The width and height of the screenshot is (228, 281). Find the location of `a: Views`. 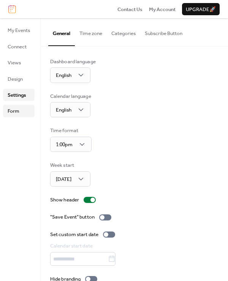

a: Views is located at coordinates (19, 62).